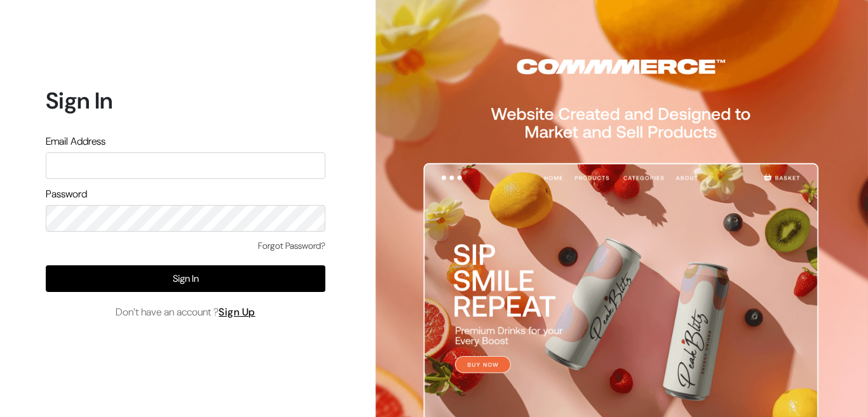 The image size is (868, 417). Describe the element at coordinates (185, 313) in the screenshot. I see `span: Don’t have an account ?` at that location.